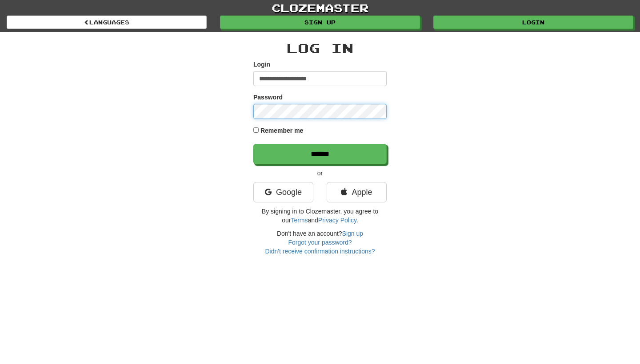  I want to click on a: Google, so click(283, 192).